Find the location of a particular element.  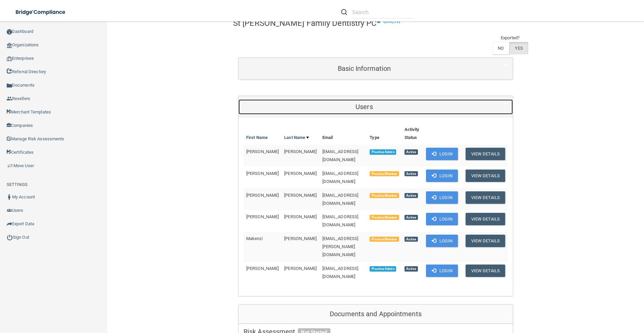

img: ic-search.3b580494.png is located at coordinates (344, 12).